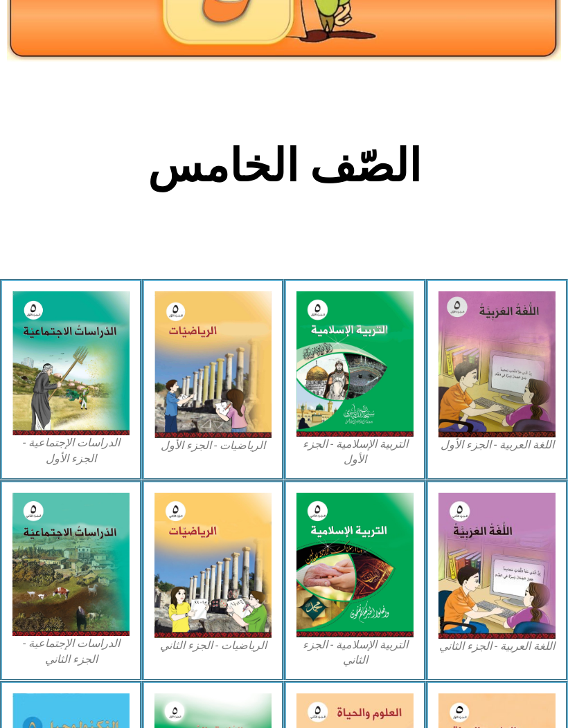 This screenshot has height=728, width=568. Describe the element at coordinates (497, 647) in the screenshot. I see `figcaption: اللغة العربية - الجزء الثاني` at that location.